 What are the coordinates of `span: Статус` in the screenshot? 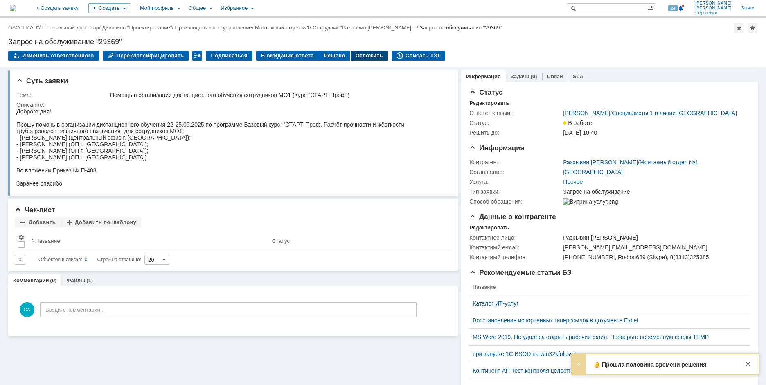 It's located at (486, 92).